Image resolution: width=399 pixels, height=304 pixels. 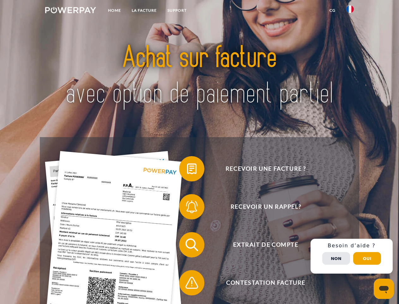 I want to click on img: qb_warning.svg, so click(x=192, y=282).